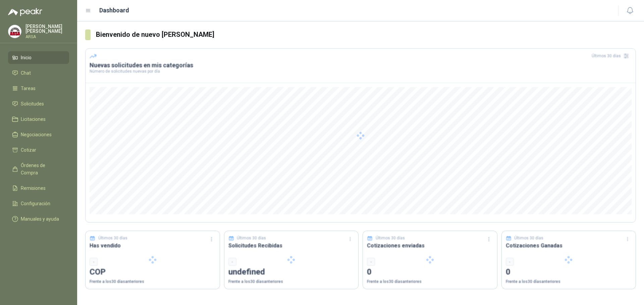  What do you see at coordinates (39, 89) in the screenshot?
I see `a: Tareas` at bounding box center [39, 89].